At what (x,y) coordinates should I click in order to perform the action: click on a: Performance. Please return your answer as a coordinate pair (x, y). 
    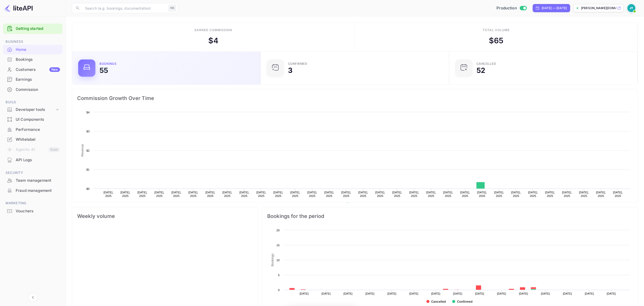
    Looking at the image, I should click on (33, 129).